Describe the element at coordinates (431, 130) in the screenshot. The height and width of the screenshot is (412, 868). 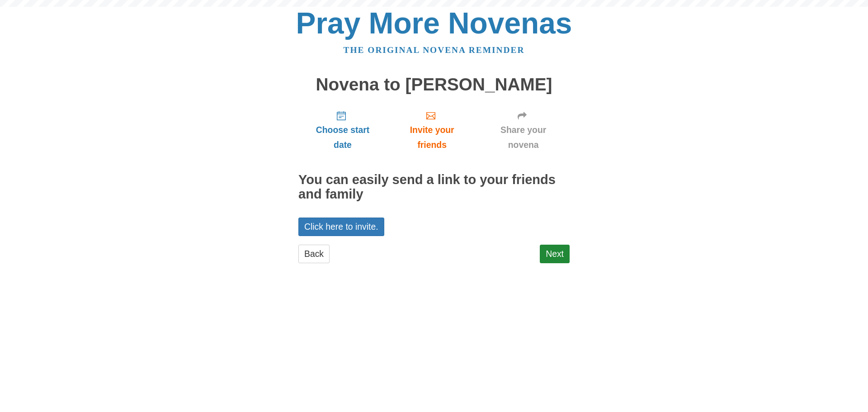
I see `a: Invite your friends` at that location.